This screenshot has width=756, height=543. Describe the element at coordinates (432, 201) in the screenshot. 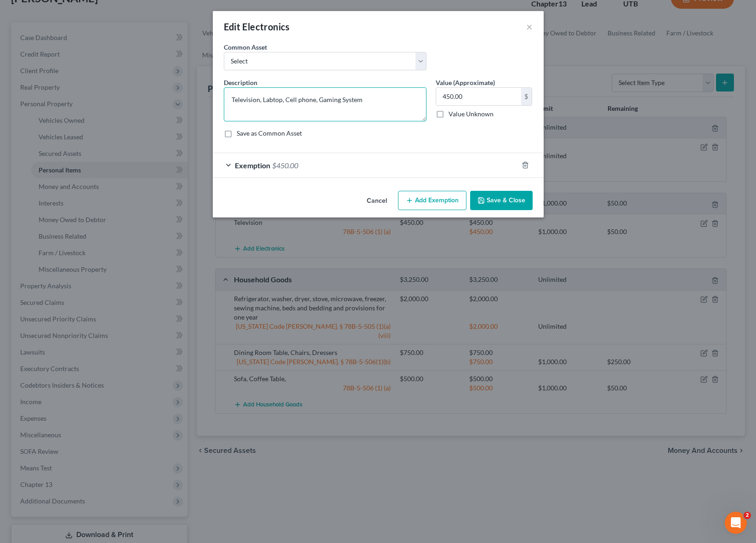

I see `button: Add Exemption` at that location.